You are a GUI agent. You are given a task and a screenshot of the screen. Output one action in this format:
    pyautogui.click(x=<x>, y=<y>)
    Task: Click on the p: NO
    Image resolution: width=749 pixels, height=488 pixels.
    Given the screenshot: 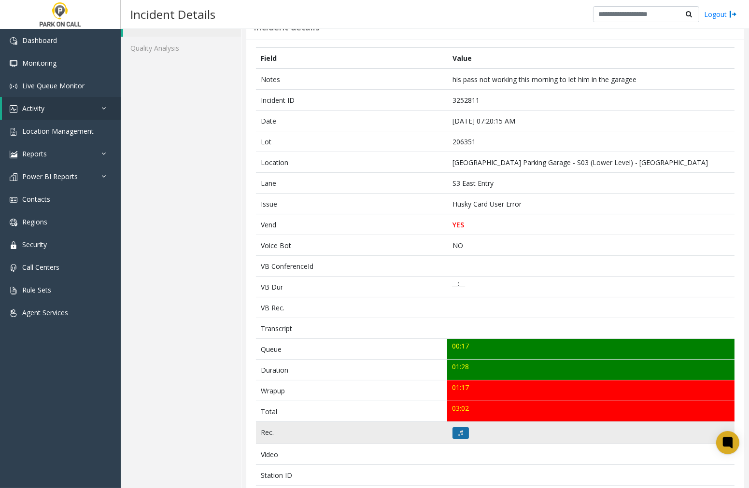 What is the action you would take?
    pyautogui.click(x=591, y=245)
    